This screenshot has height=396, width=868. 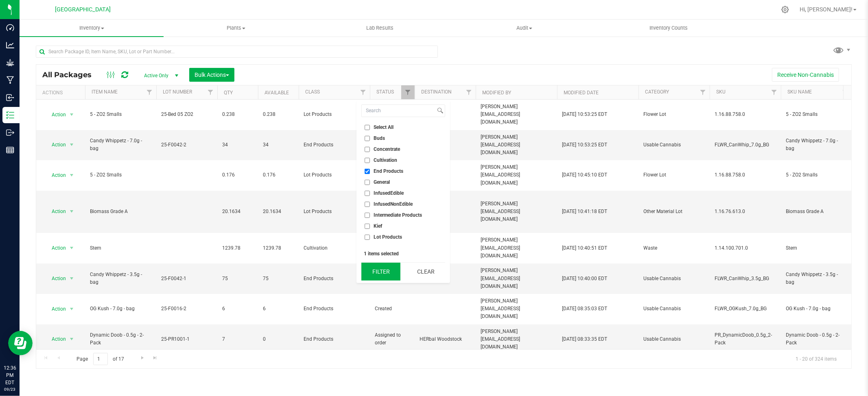 I want to click on span: 25-F0042-2, so click(x=187, y=145).